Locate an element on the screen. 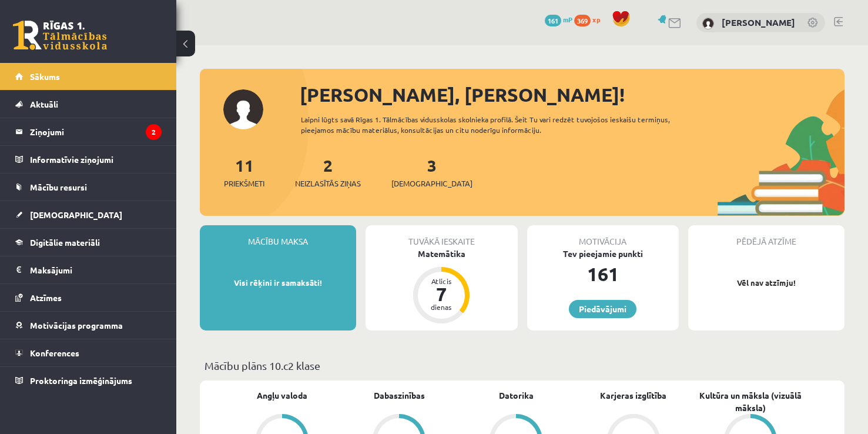 This screenshot has height=434, width=868. a: Dabaszinības is located at coordinates (399, 395).